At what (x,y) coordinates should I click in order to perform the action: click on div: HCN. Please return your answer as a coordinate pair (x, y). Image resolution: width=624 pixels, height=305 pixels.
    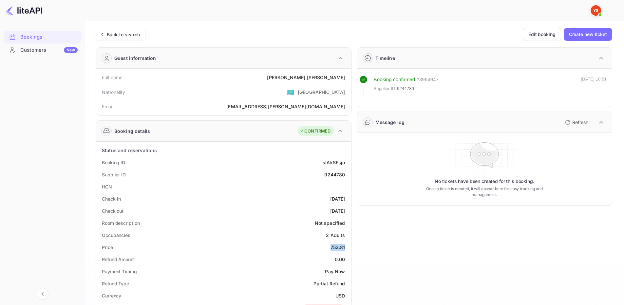
    Looking at the image, I should click on (107, 187).